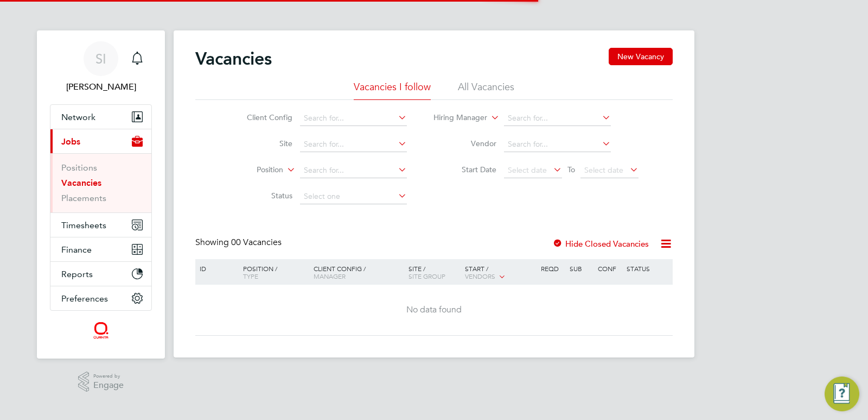 This screenshot has width=868, height=420. I want to click on span: Reports, so click(77, 274).